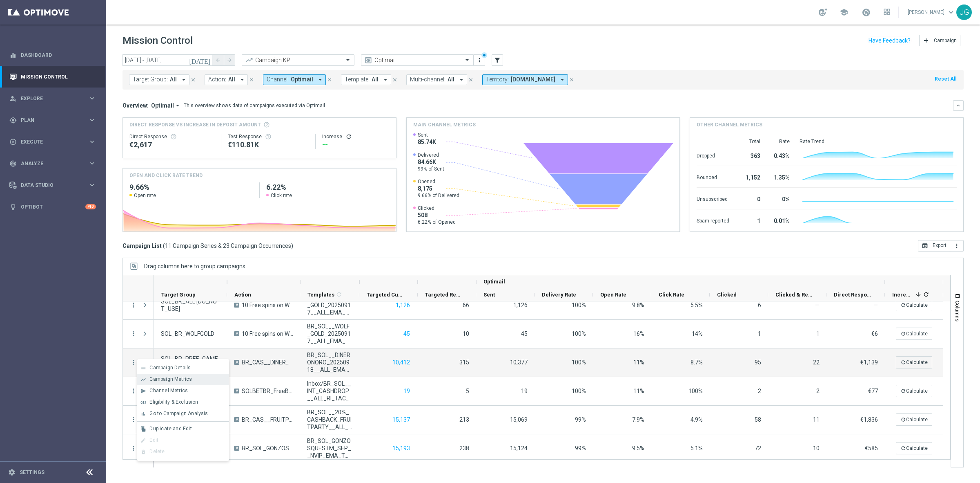 The width and height of the screenshot is (980, 483). What do you see at coordinates (230, 60) in the screenshot?
I see `button: arrow_forward` at bounding box center [230, 60].